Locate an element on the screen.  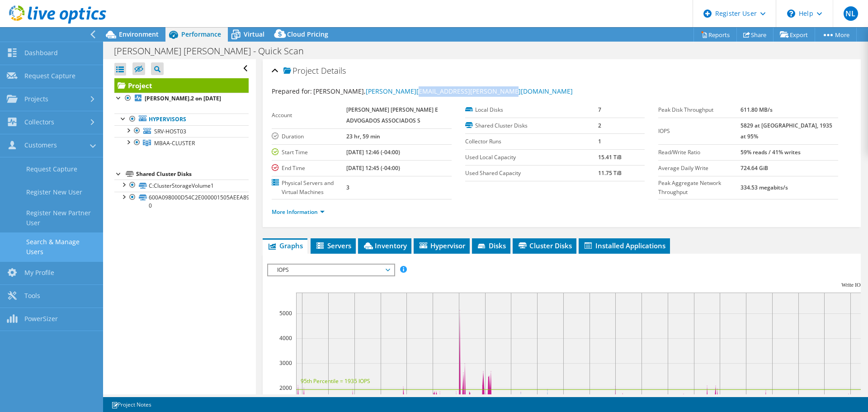
text: 5000 is located at coordinates (285, 313).